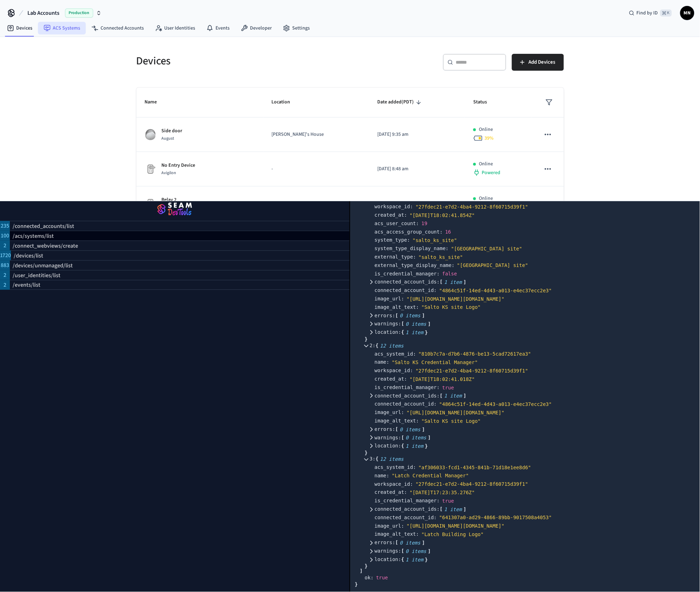 The height and width of the screenshot is (592, 700). Describe the element at coordinates (407, 509) in the screenshot. I see `span: connected_account_ids` at that location.